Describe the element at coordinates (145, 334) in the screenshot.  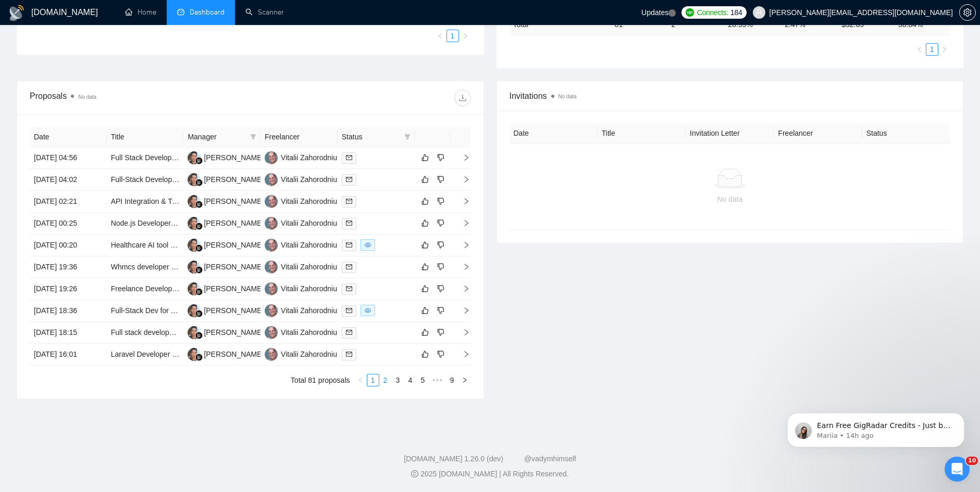
I see `td: Full stack developer needed to make amendments to my online gaming casino to working backend` at that location.